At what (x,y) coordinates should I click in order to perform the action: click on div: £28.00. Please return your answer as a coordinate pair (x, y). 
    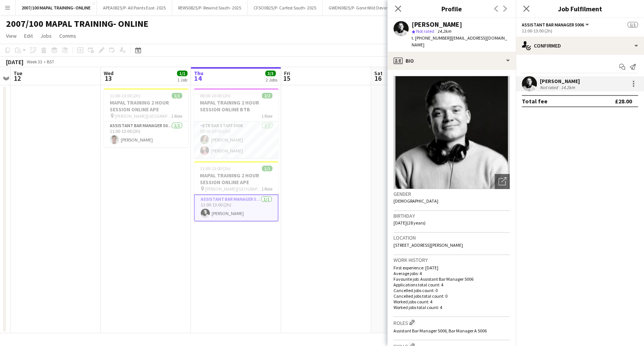
    Looking at the image, I should click on (623, 101).